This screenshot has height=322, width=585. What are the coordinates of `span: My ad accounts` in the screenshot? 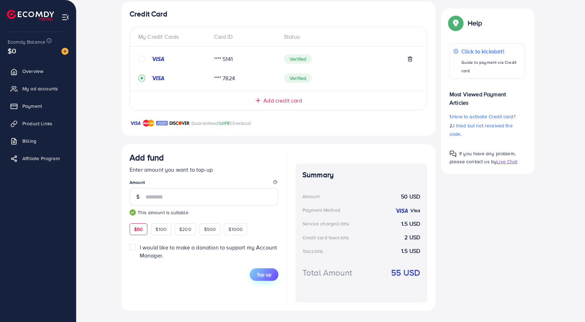 It's located at (40, 89).